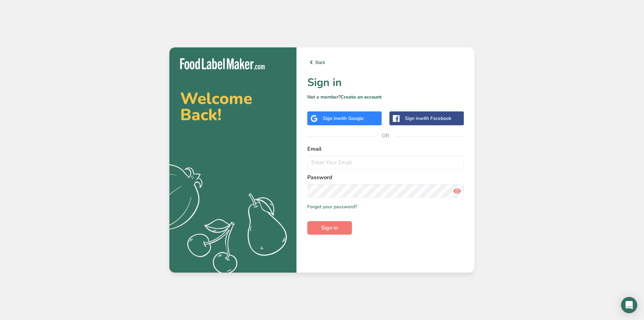  I want to click on h1: Sign in, so click(386, 83).